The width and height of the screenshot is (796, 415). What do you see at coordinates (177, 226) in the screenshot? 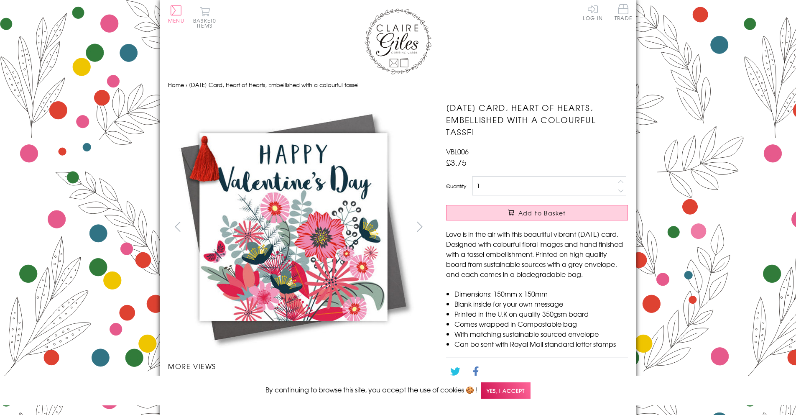
I see `button: prev` at bounding box center [177, 226].